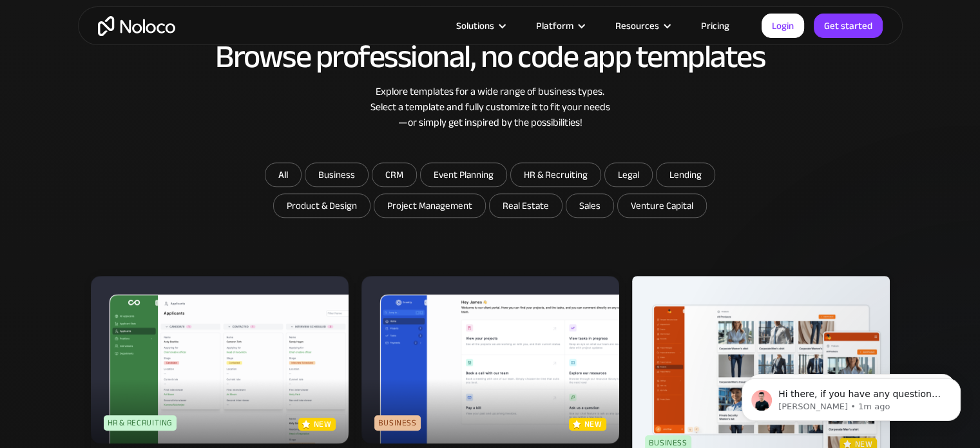  Describe the element at coordinates (137, 26) in the screenshot. I see `a: home` at that location.